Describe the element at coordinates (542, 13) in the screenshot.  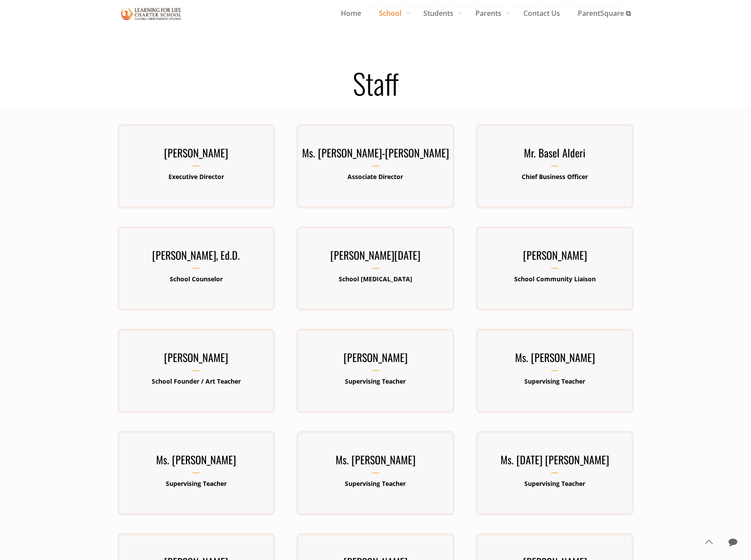
I see `span: Contact Us` at that location.